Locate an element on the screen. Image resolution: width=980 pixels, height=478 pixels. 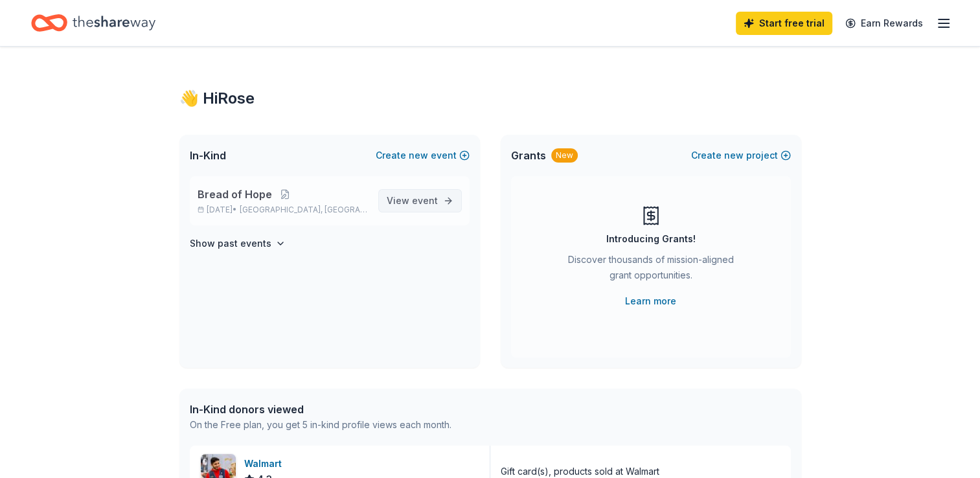
span: Grants is located at coordinates (528, 155).